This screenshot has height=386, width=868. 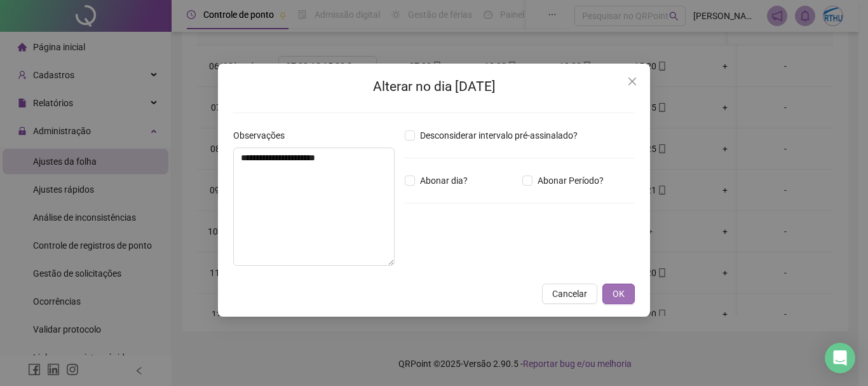 I want to click on div: Open Intercom Messenger, so click(x=839, y=357).